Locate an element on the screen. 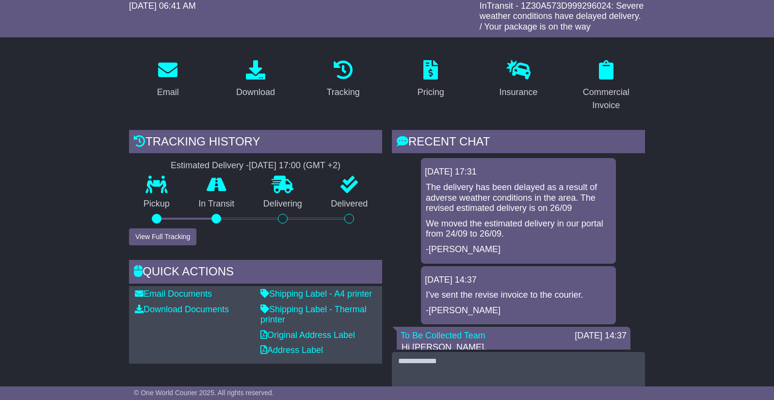 This screenshot has width=774, height=400. div: Pricing is located at coordinates (431, 92).